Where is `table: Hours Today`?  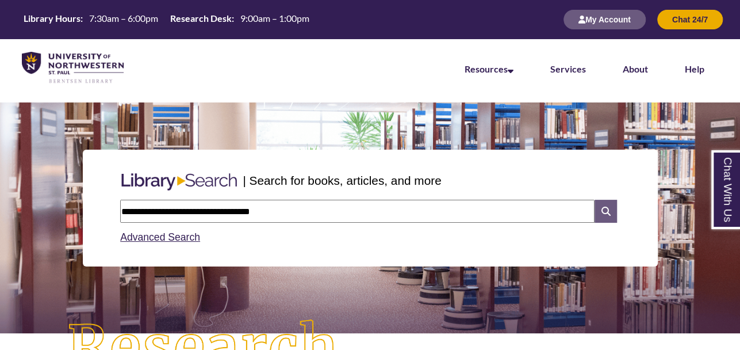
table: Hours Today is located at coordinates (166, 19).